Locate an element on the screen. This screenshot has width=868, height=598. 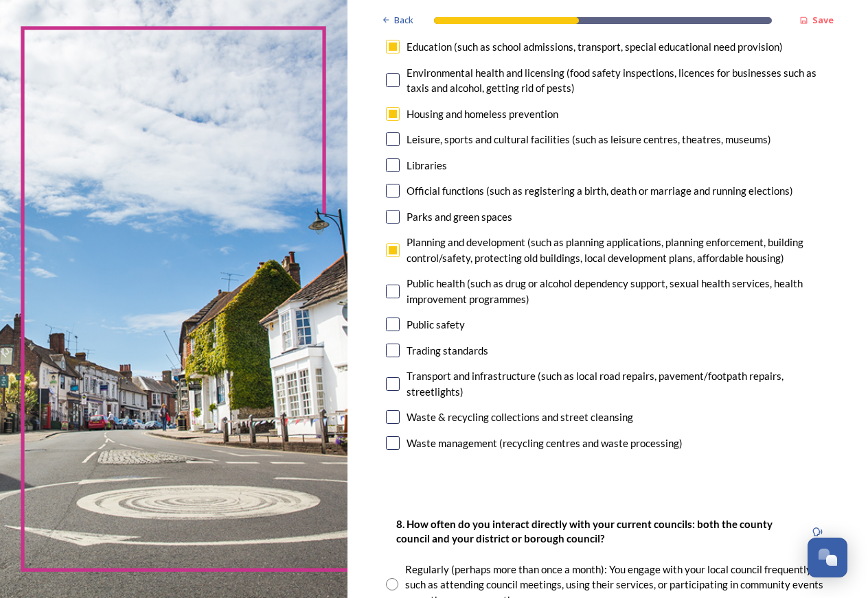
div: Education (such as school admissions, transport, special educational need provision) is located at coordinates (595, 47).